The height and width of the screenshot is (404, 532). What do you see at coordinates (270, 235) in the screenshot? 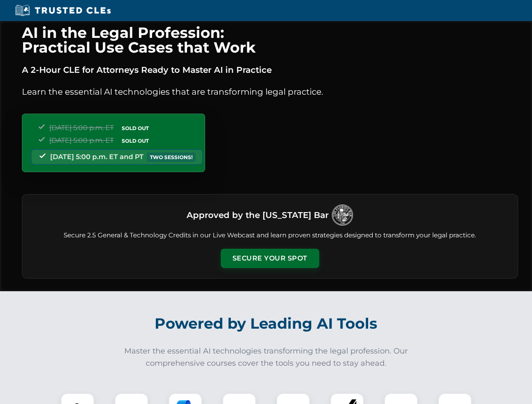
I see `p: Secure 2.5 General & Technology Credits in our Live Webcast and learn proven strategies designed ...` at bounding box center [270, 235].